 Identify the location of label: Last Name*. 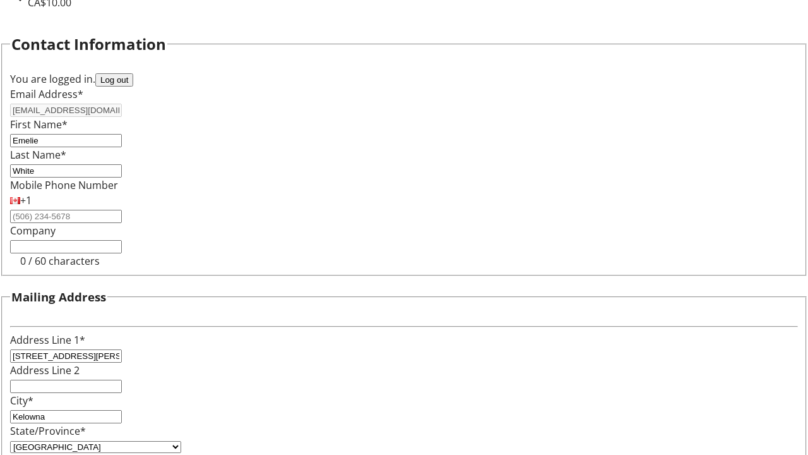
(38, 155).